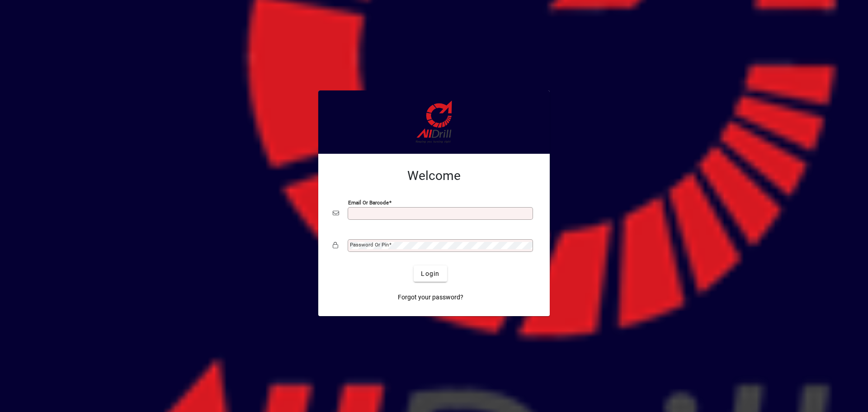 This screenshot has height=412, width=868. I want to click on span: Login, so click(430, 274).